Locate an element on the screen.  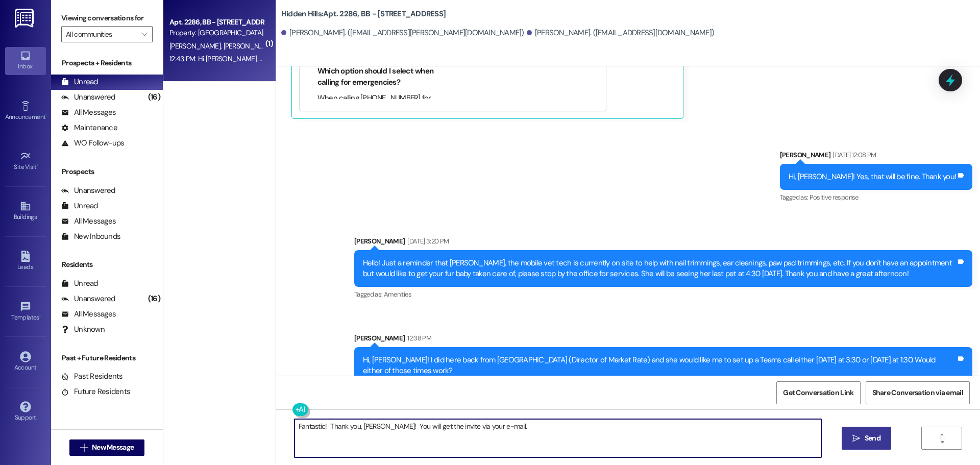
button: Send is located at coordinates (866, 438).